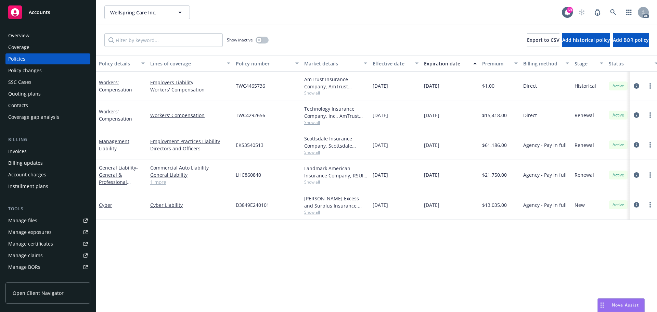  I want to click on a: 1 more, so click(190, 182).